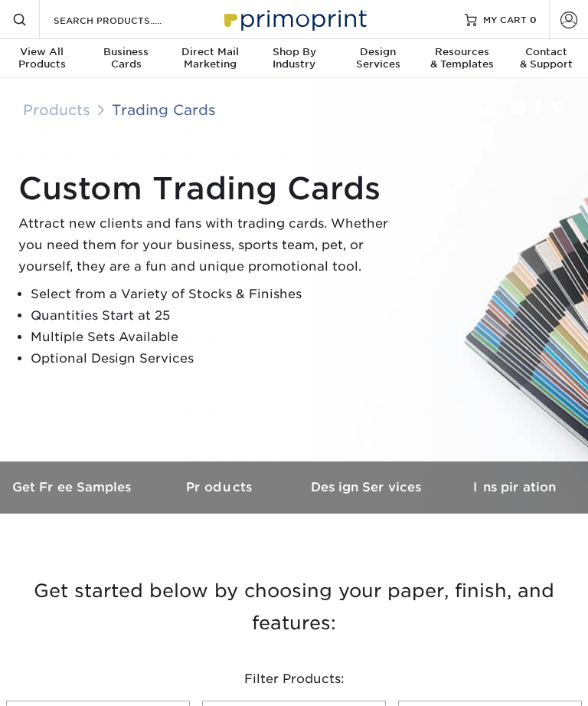 This screenshot has width=588, height=706. I want to click on li: Quantities Start at 25, so click(216, 316).